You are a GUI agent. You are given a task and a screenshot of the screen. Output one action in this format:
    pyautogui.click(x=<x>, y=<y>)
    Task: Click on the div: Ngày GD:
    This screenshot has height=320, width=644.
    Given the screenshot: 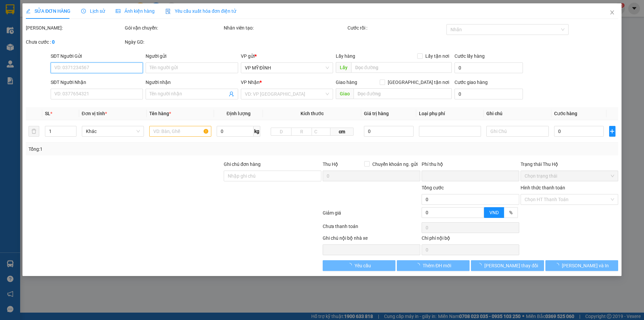 What is the action you would take?
    pyautogui.click(x=174, y=42)
    